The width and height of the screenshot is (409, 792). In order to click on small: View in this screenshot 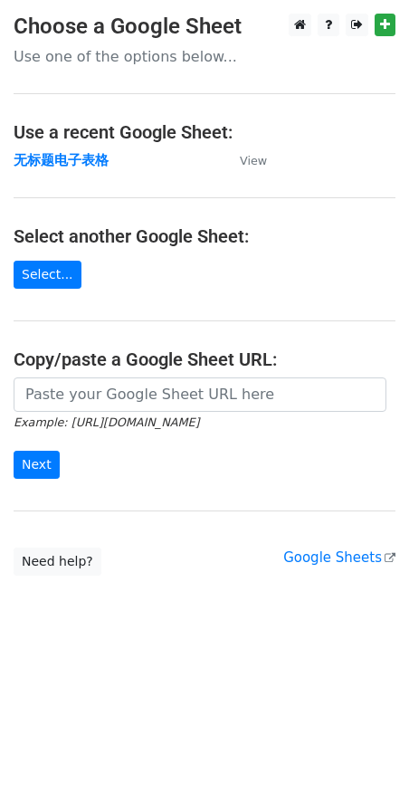, I will do `click(253, 160)`.